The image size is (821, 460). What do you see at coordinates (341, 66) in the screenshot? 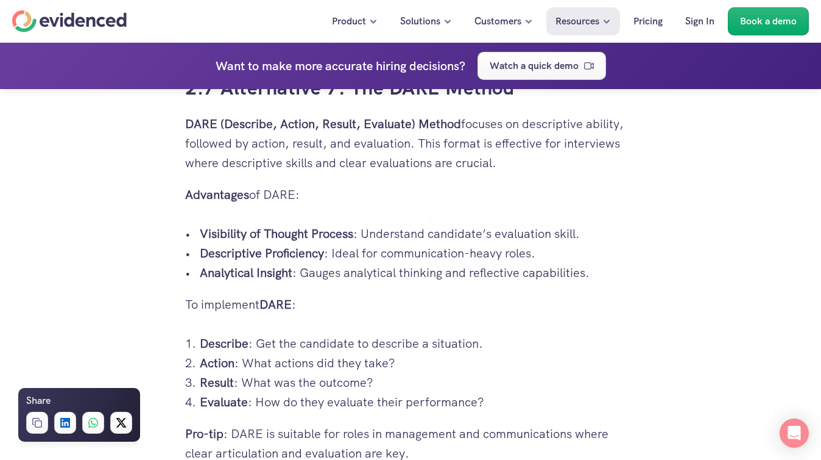
I see `h4: Want to make more accurate hiring decisions?` at bounding box center [341, 66].